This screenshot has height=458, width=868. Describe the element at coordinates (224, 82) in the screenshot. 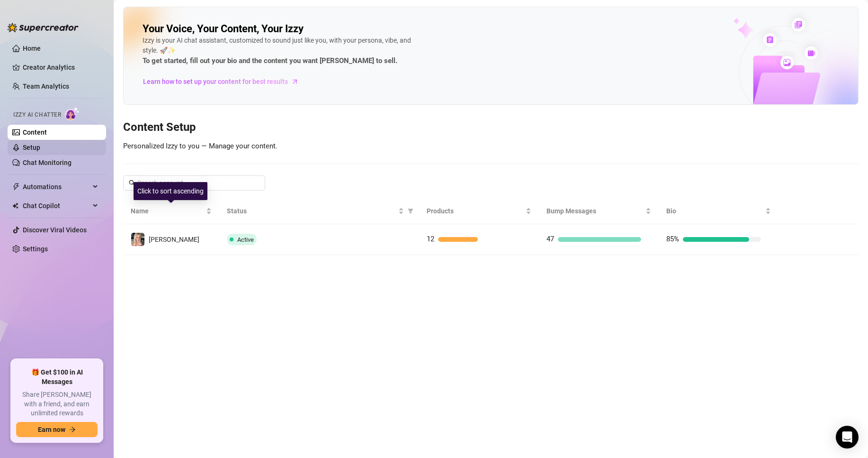

I see `a: Learn how to set up your content for best results` at that location.